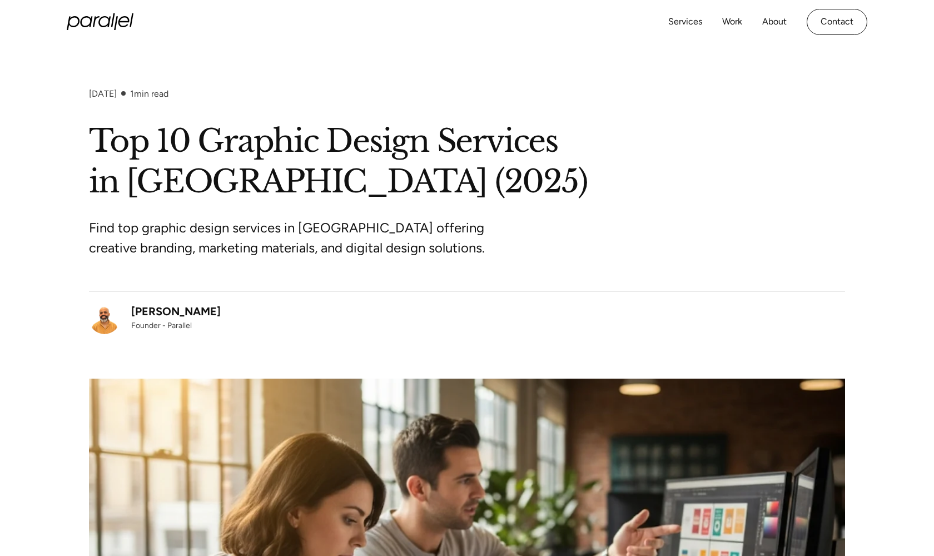 Image resolution: width=934 pixels, height=556 pixels. Describe the element at coordinates (100, 22) in the screenshot. I see `a: home` at that location.